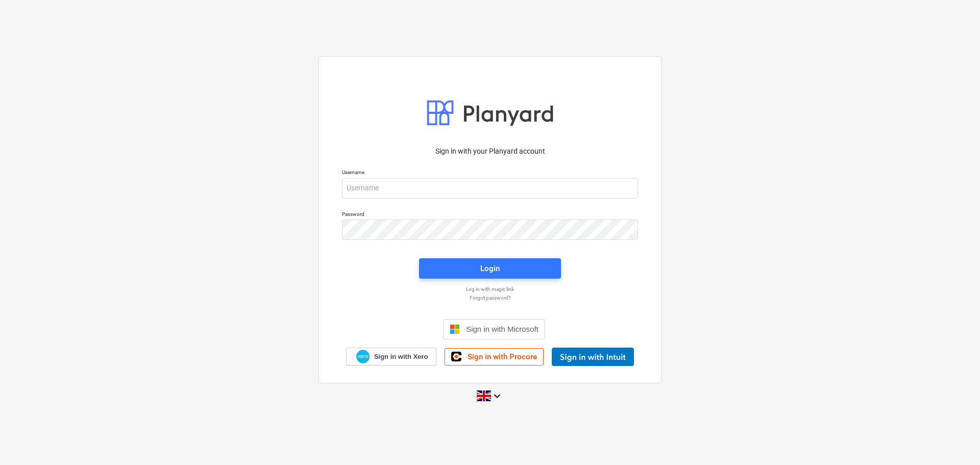 The width and height of the screenshot is (980, 465). What do you see at coordinates (494, 357) in the screenshot?
I see `a: Sign in with Procore` at bounding box center [494, 357].